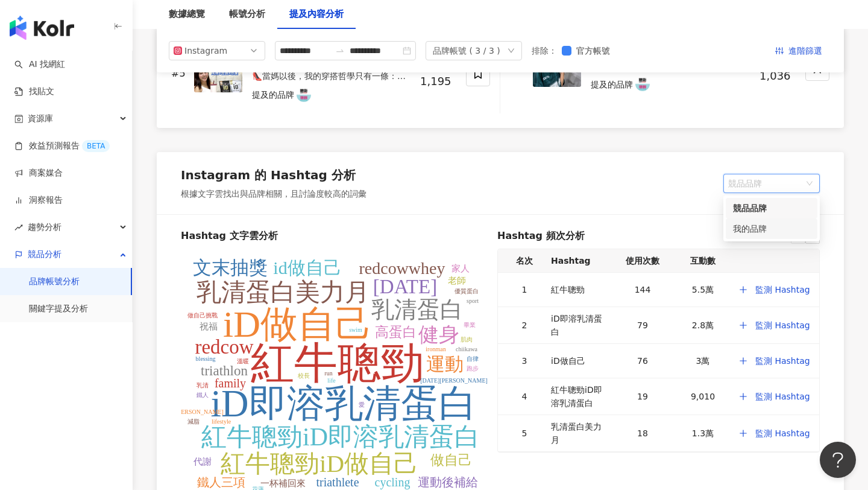 The height and width of the screenshot is (490, 868). What do you see at coordinates (642, 260) in the screenshot?
I see `th: 使用次數` at bounding box center [642, 260].